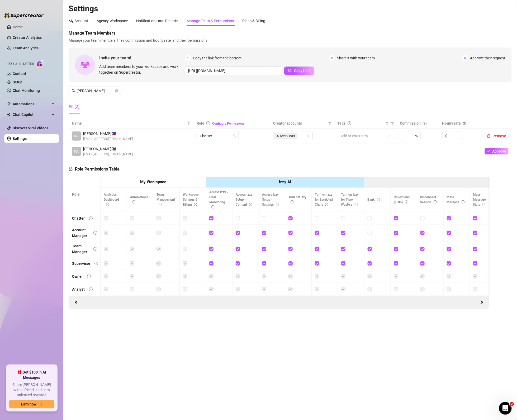  I want to click on span: Turn off Izzy, so click(298, 200).